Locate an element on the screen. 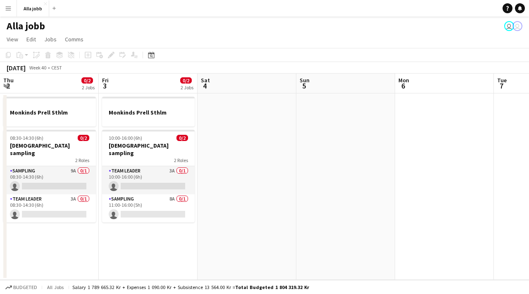  span: Mon is located at coordinates (404, 80).